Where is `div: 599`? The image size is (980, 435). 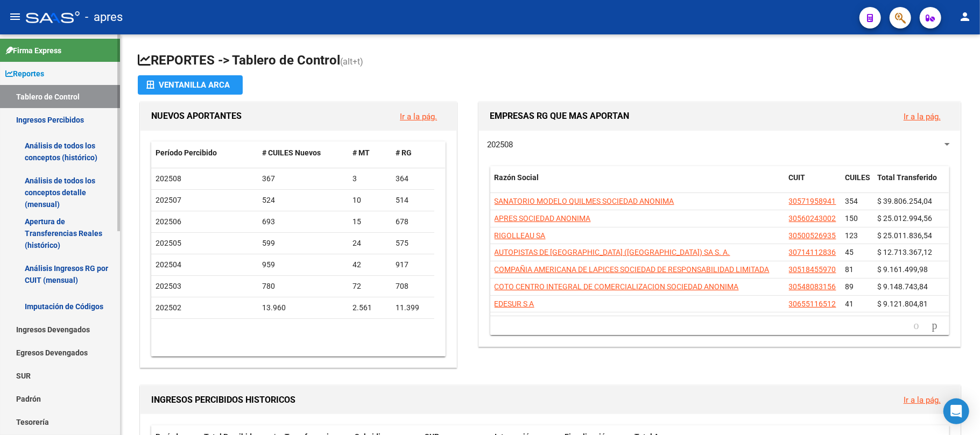
div: 599 is located at coordinates (303, 243).